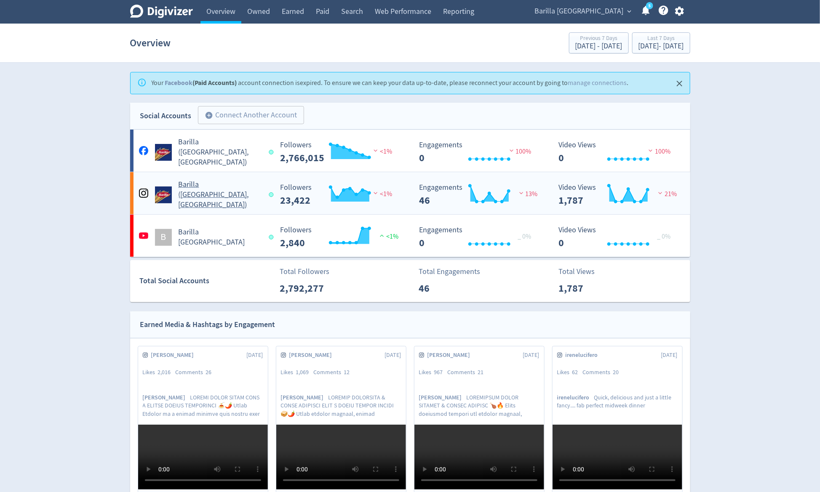  What do you see at coordinates (527, 194) in the screenshot?
I see `span: 13%` at bounding box center [527, 194].